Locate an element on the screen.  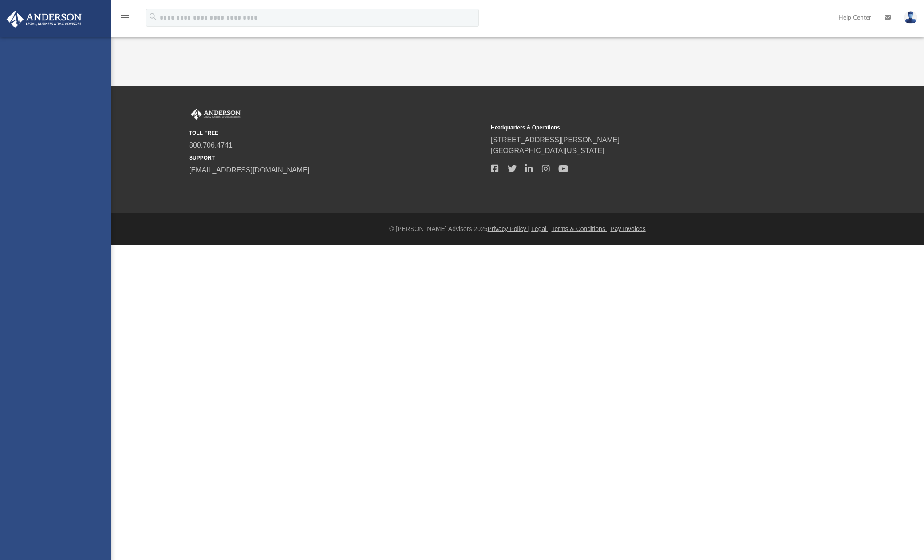
a: Pay Invoices is located at coordinates (628, 229).